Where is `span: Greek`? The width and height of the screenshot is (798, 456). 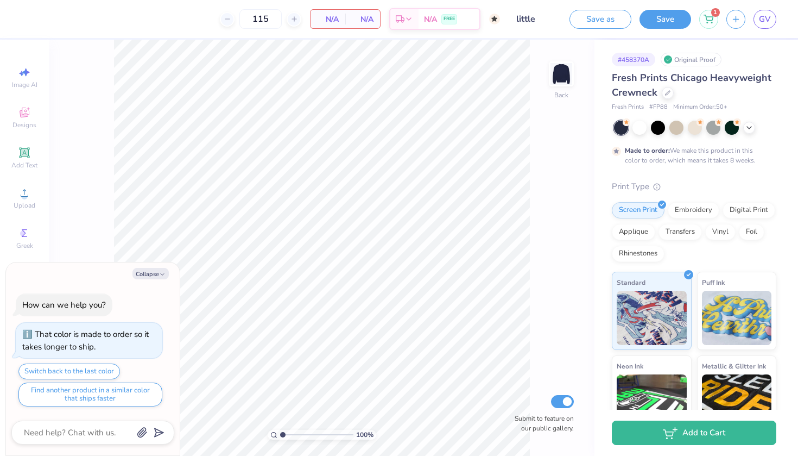
span: Greek is located at coordinates (24, 246).